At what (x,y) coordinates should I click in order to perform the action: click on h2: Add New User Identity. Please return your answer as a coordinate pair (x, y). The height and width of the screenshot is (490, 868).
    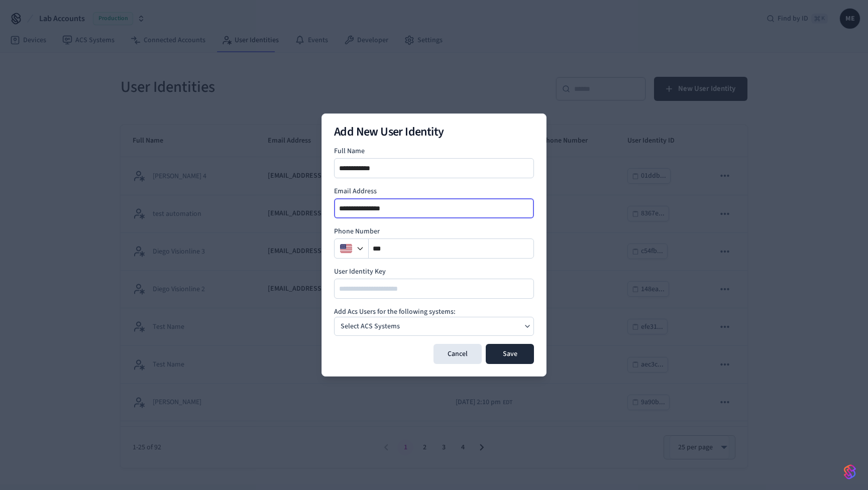
    Looking at the image, I should click on (434, 132).